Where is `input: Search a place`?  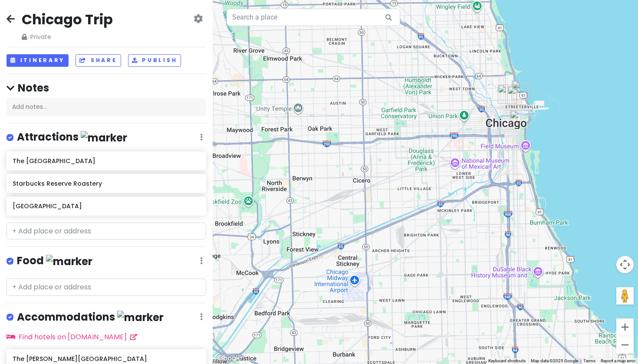 input: Search a place is located at coordinates (313, 18).